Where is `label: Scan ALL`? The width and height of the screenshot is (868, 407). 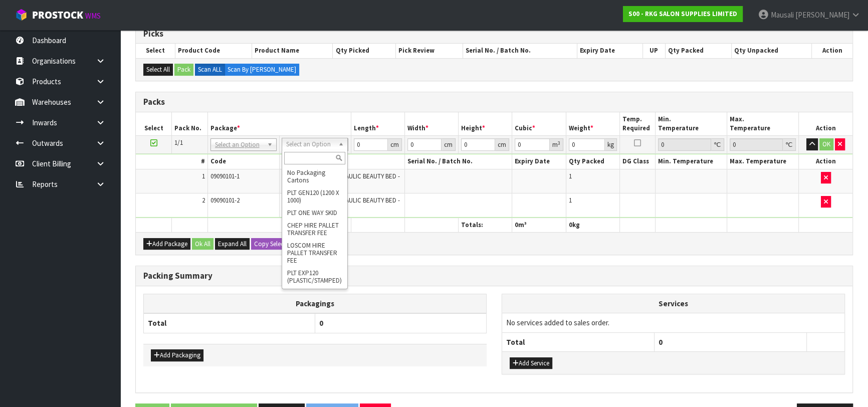
label: Scan ALL is located at coordinates (210, 70).